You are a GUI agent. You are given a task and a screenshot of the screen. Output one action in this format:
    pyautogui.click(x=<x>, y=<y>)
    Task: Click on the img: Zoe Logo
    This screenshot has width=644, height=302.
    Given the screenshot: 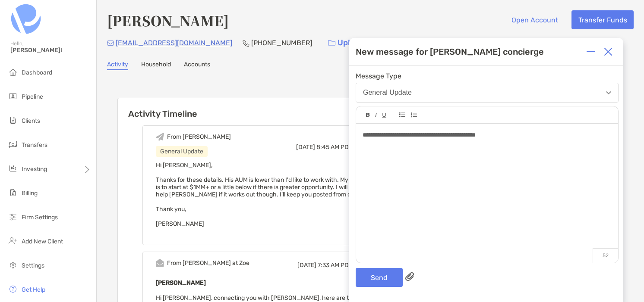 What is the action you would take?
    pyautogui.click(x=26, y=19)
    